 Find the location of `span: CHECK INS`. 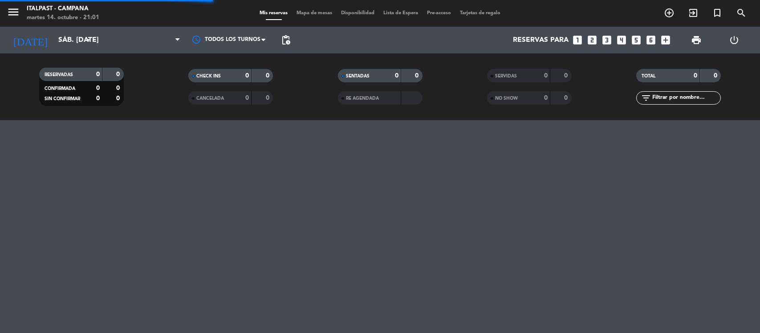

span: CHECK INS is located at coordinates (208, 76).